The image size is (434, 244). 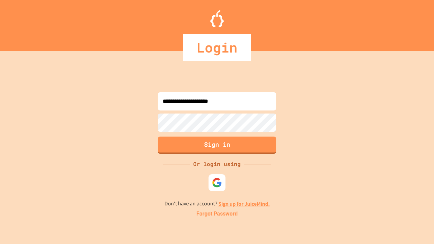 I want to click on button: Sign in, so click(x=217, y=145).